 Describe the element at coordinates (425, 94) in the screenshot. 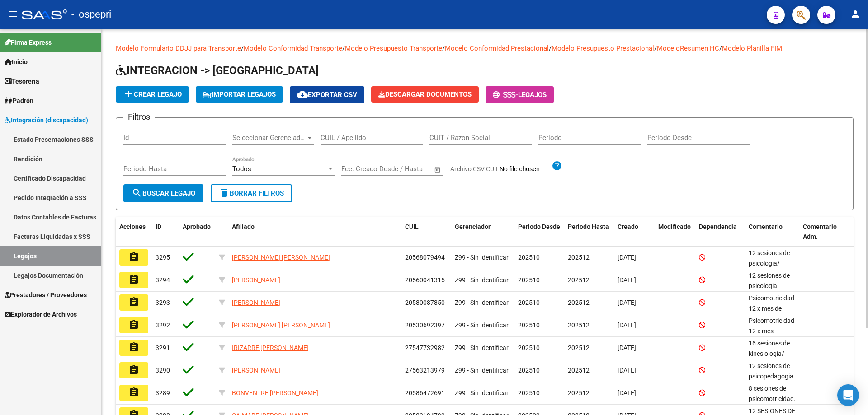

I see `span: Descargar Documentos` at that location.